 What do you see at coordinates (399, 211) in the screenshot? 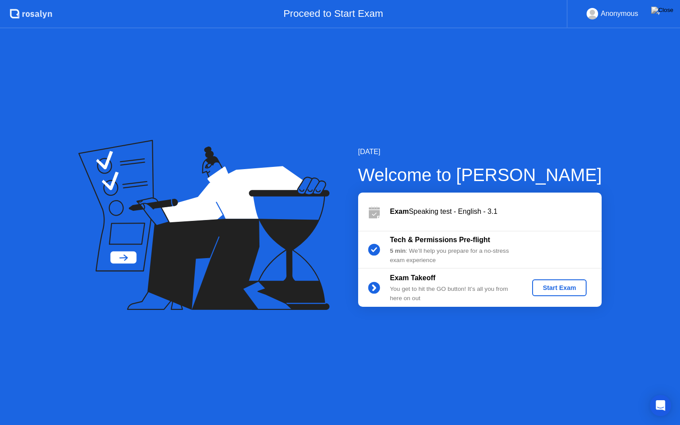
I see `b: Exam` at bounding box center [399, 211].